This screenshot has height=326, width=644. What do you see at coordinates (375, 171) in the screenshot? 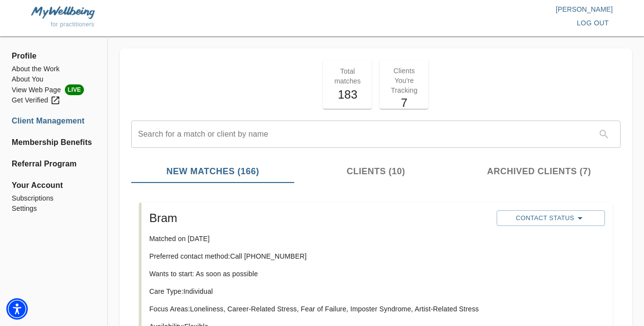
I see `span: Clients (10)` at bounding box center [375, 171].